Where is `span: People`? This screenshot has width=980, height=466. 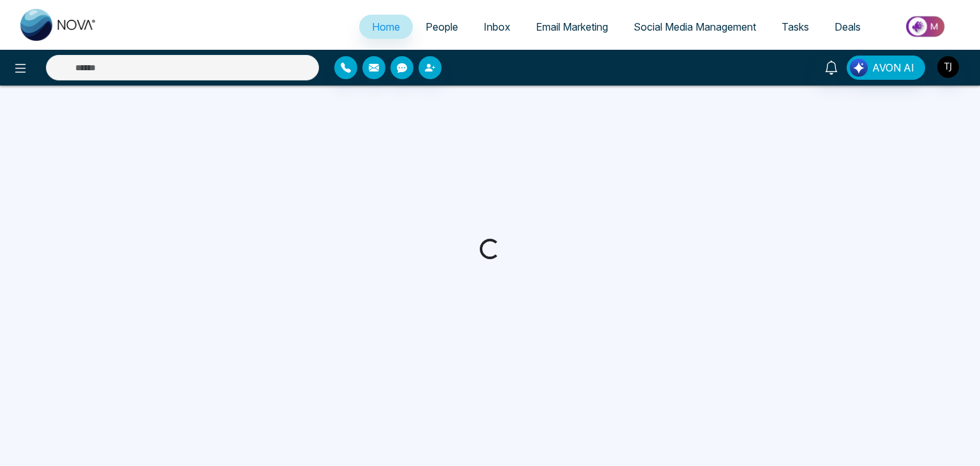 span: People is located at coordinates (442, 27).